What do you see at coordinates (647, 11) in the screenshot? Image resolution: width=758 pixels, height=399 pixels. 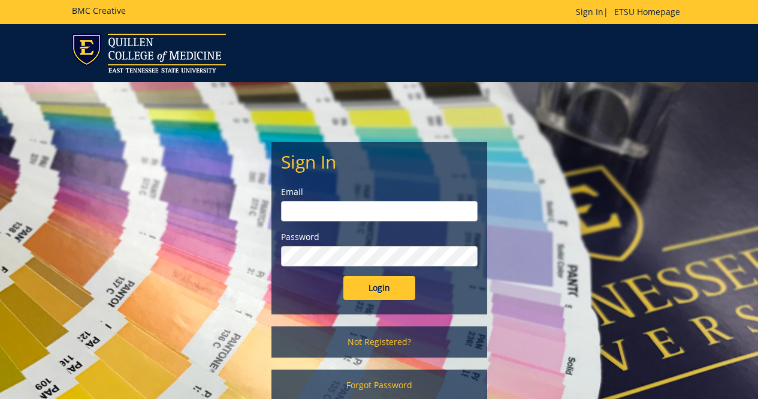 I see `a: ETSU Homepage` at bounding box center [647, 11].